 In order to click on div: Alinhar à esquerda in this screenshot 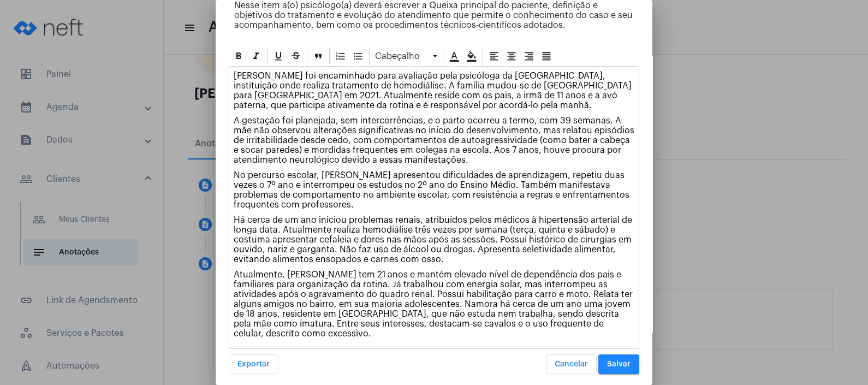, I will do `click(494, 56)`.